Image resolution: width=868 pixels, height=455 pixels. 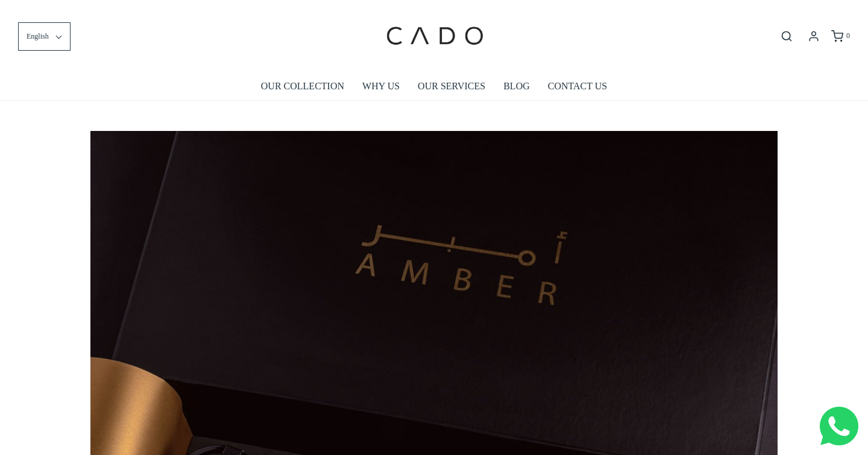 What do you see at coordinates (849, 35) in the screenshot?
I see `span: 0` at bounding box center [849, 35].